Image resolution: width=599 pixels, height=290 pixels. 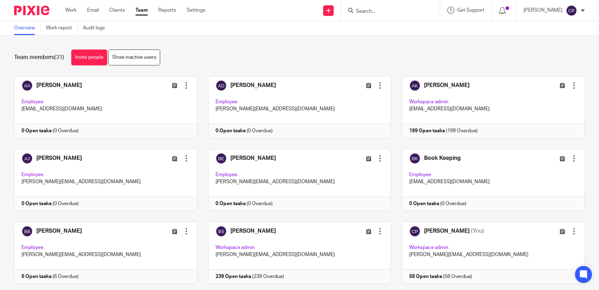 What do you see at coordinates (167, 10) in the screenshot?
I see `a: Reports` at bounding box center [167, 10].